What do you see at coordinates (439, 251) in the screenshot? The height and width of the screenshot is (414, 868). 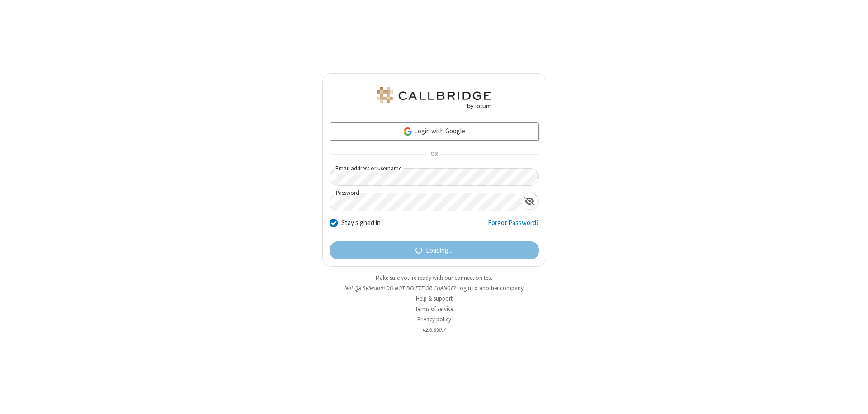 I see `span: Loading...` at bounding box center [439, 251].